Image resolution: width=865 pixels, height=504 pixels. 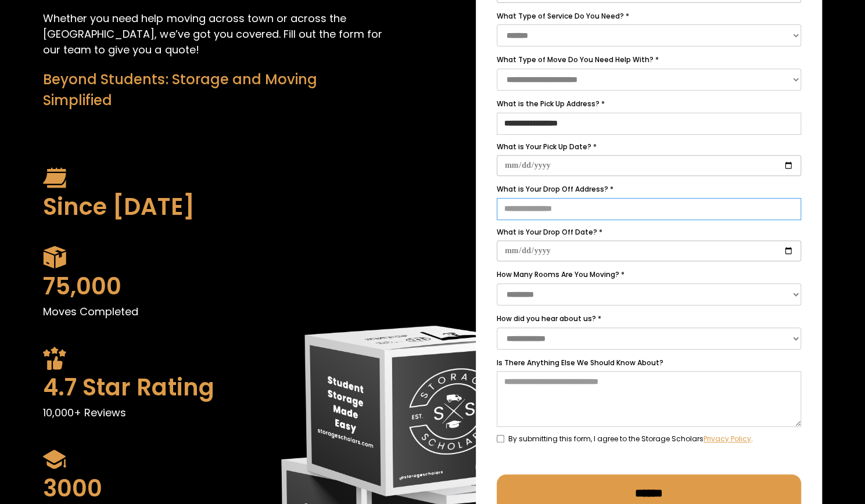 I want to click on label: How did you hear about us? *, so click(x=649, y=319).